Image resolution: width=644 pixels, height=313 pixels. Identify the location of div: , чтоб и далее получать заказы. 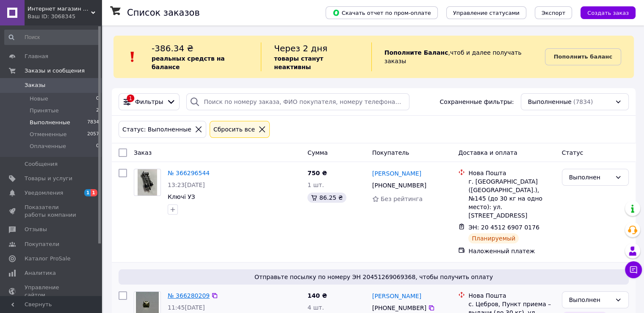
(458, 57).